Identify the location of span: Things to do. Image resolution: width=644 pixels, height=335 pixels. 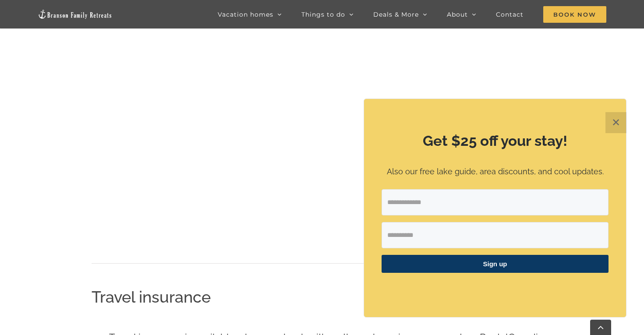
(323, 14).